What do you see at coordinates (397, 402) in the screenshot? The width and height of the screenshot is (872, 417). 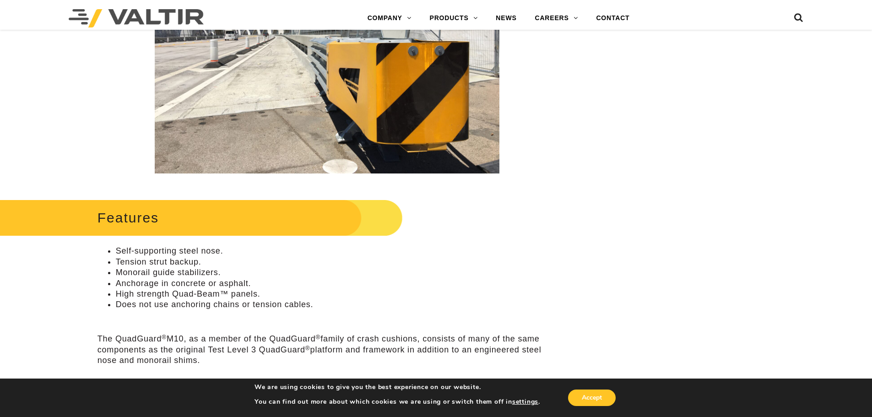 I see `p: You can find out more about which cookies we are using or switch them off in .` at bounding box center [397, 402].